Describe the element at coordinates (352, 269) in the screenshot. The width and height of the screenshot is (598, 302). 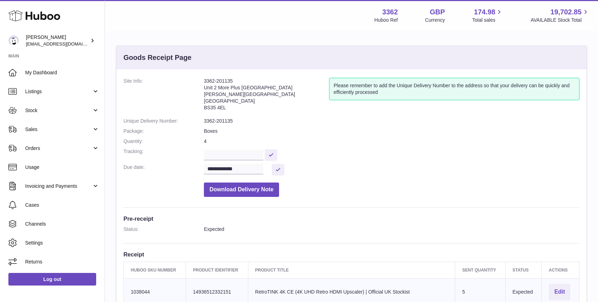
I see `th: Product title` at that location.